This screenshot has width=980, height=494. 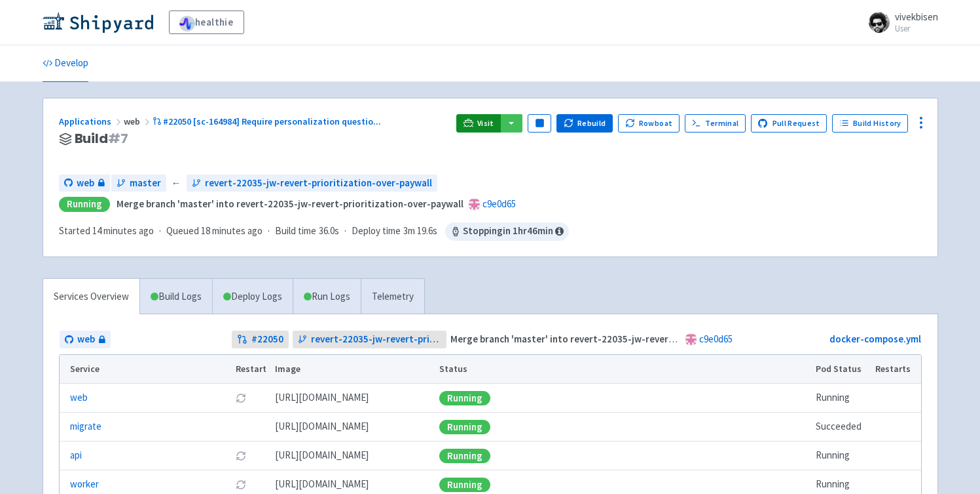 I want to click on a: Terminal, so click(x=715, y=124).